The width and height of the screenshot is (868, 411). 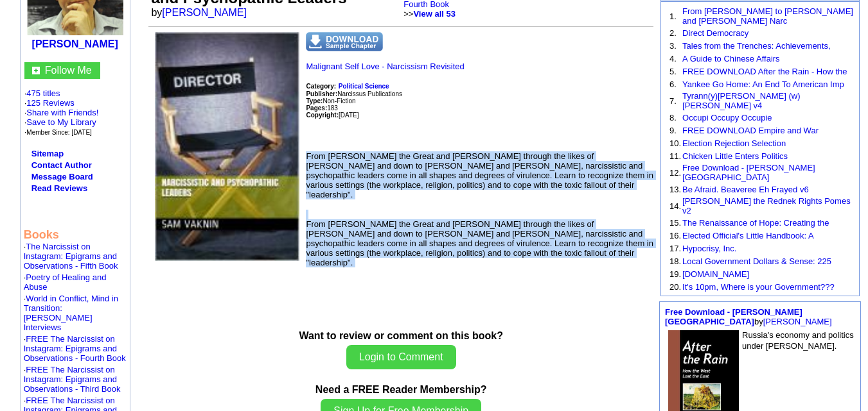 What do you see at coordinates (758, 287) in the screenshot?
I see `a: It's 10pm, Where is your Government???` at bounding box center [758, 287].